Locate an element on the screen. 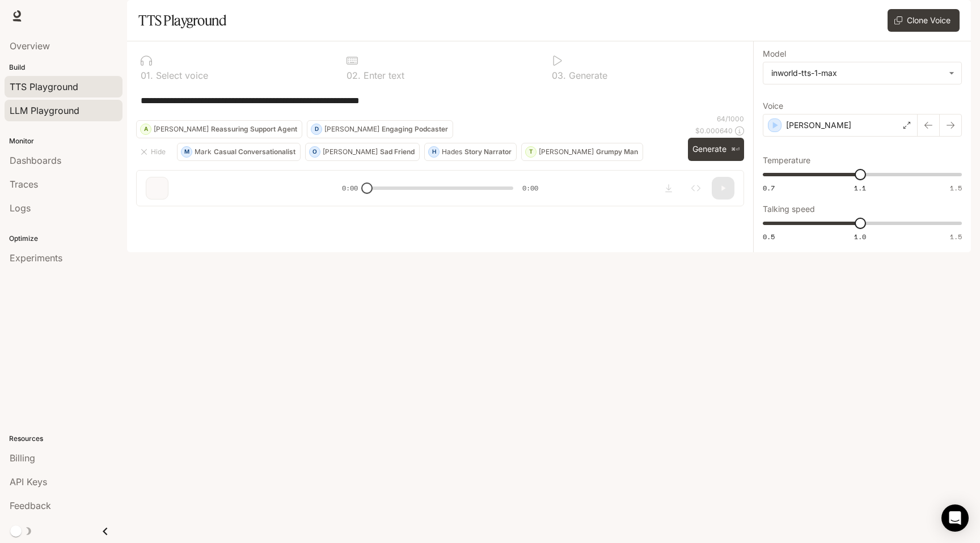 Image resolution: width=980 pixels, height=543 pixels. p: Talking speed is located at coordinates (789, 210).